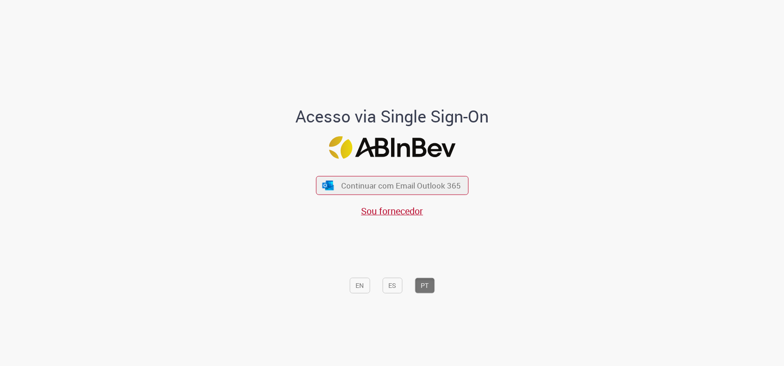 Image resolution: width=784 pixels, height=366 pixels. I want to click on button: ES, so click(392, 286).